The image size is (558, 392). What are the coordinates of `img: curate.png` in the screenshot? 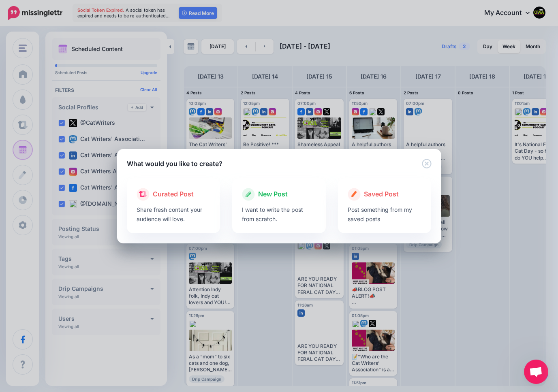 It's located at (143, 194).